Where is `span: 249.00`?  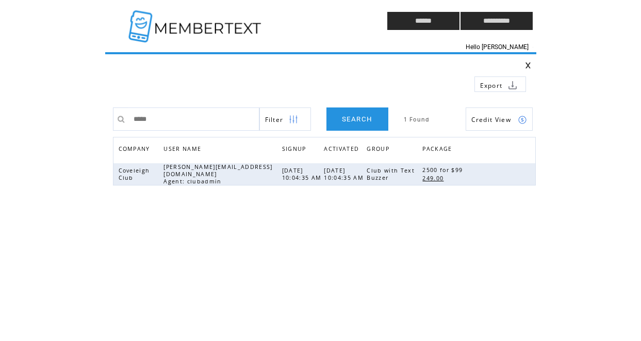
span: 249.00 is located at coordinates (434, 178).